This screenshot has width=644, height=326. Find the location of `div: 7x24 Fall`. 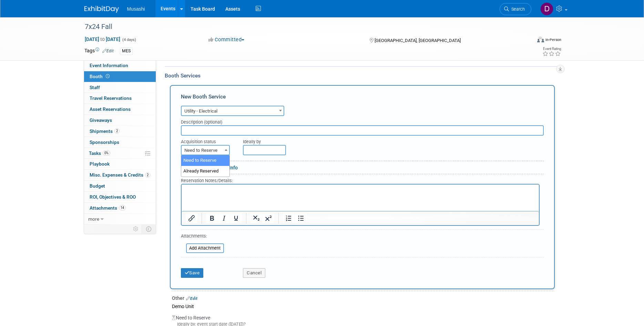

div: 7x24 Fall is located at coordinates (301, 27).